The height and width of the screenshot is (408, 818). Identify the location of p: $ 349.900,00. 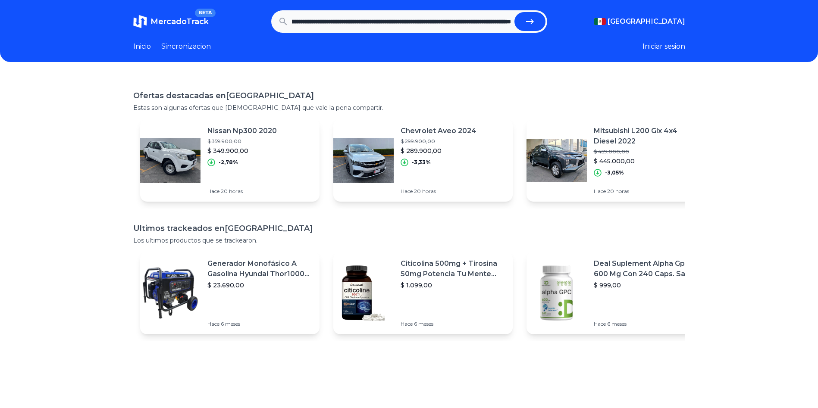
(242, 151).